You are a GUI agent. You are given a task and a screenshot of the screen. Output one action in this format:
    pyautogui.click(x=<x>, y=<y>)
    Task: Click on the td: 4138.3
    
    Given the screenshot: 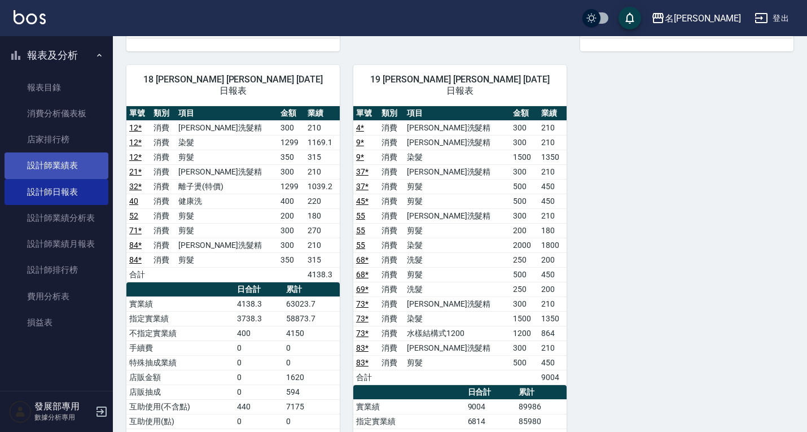 What is the action you would take?
    pyautogui.click(x=322, y=274)
    